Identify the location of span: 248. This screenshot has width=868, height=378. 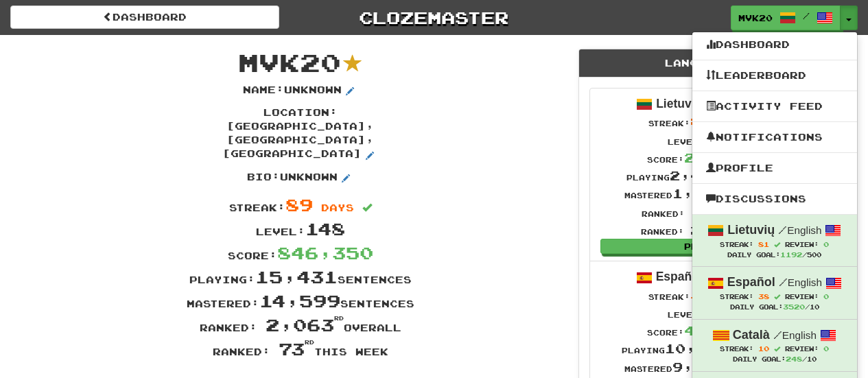
(794, 359).